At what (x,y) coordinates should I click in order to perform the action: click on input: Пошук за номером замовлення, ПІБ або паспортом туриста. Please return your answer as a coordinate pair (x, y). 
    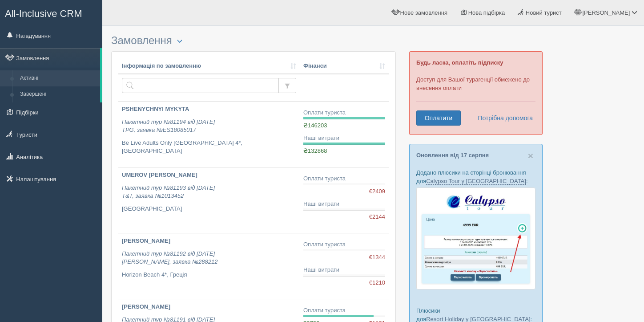
    Looking at the image, I should click on (200, 86).